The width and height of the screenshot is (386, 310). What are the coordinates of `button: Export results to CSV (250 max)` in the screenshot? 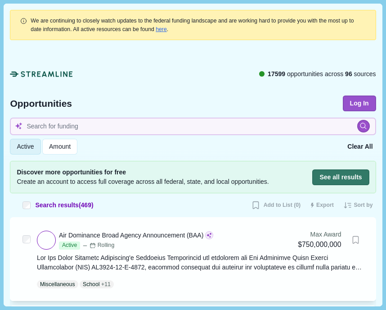 It's located at (322, 205).